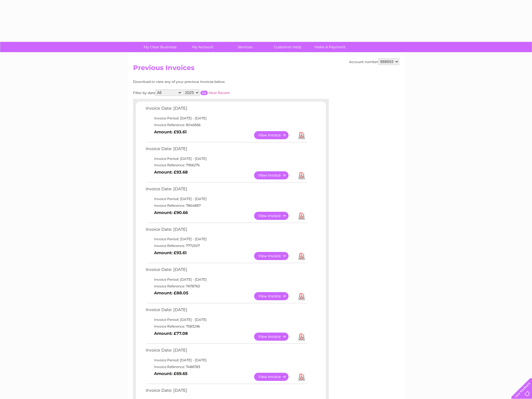 The width and height of the screenshot is (532, 399). I want to click on td: Invoice Reference: 7864887, so click(226, 205).